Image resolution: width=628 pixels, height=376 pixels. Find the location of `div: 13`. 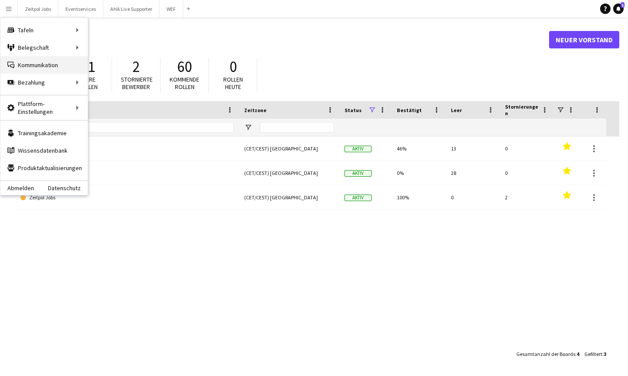

div: 13 is located at coordinates (473, 148).